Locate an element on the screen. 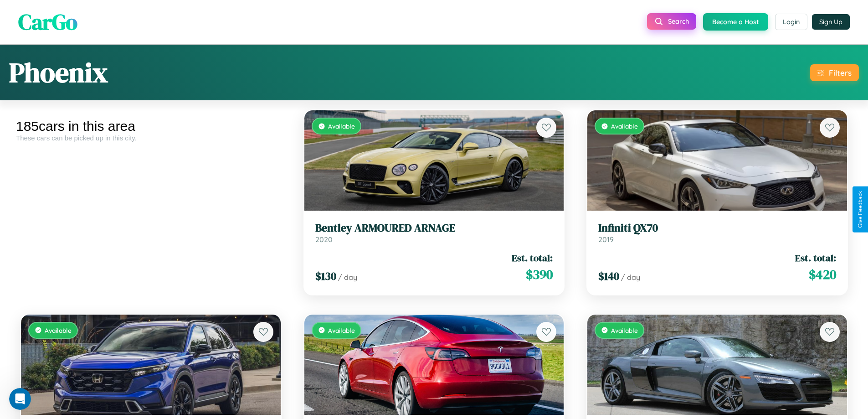 This screenshot has height=419, width=868. span: $ 420 is located at coordinates (822, 274).